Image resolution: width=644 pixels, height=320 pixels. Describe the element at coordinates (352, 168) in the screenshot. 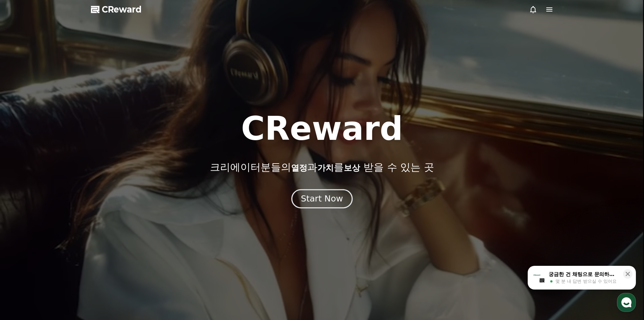

I see `span: 보상` at that location.